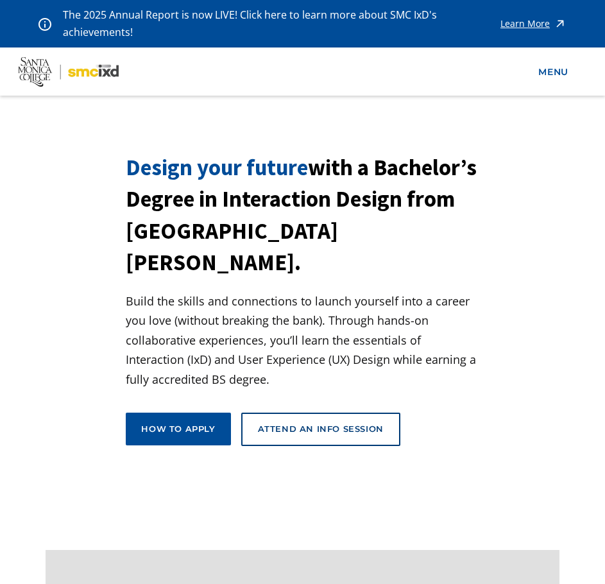  Describe the element at coordinates (560, 24) in the screenshot. I see `img: icon - arrow - alert` at that location.